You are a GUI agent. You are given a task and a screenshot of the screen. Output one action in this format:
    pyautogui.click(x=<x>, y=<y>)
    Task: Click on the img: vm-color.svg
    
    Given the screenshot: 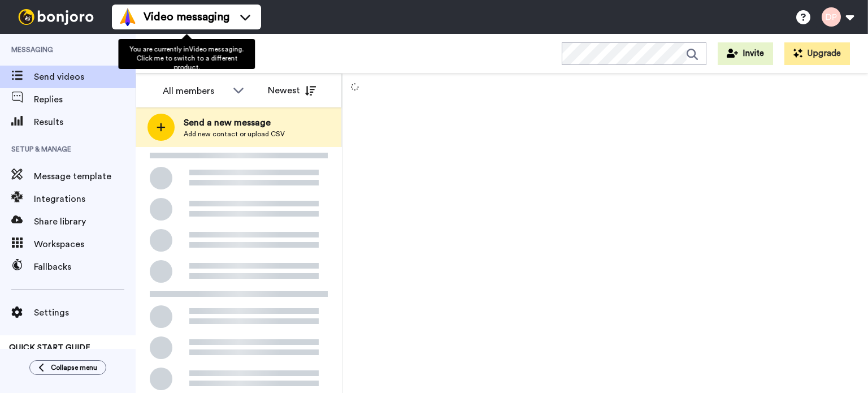 What is the action you would take?
    pyautogui.click(x=127, y=17)
    